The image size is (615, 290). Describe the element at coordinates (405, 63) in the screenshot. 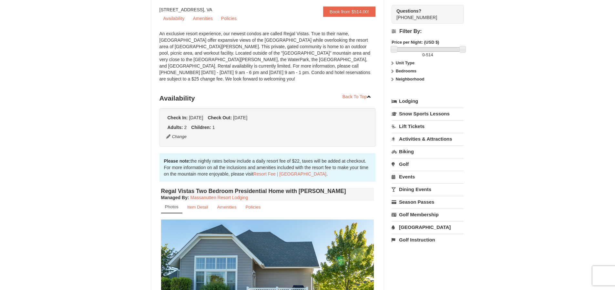

I see `strong: Unit Type` at that location.